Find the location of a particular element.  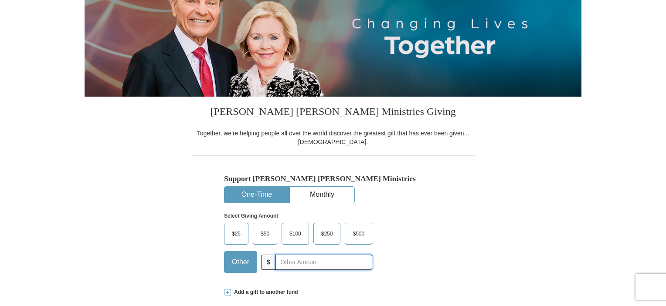

div: Together, we're helping people all over the world discover the greatest gift that has ever been g... is located at coordinates (333, 138).